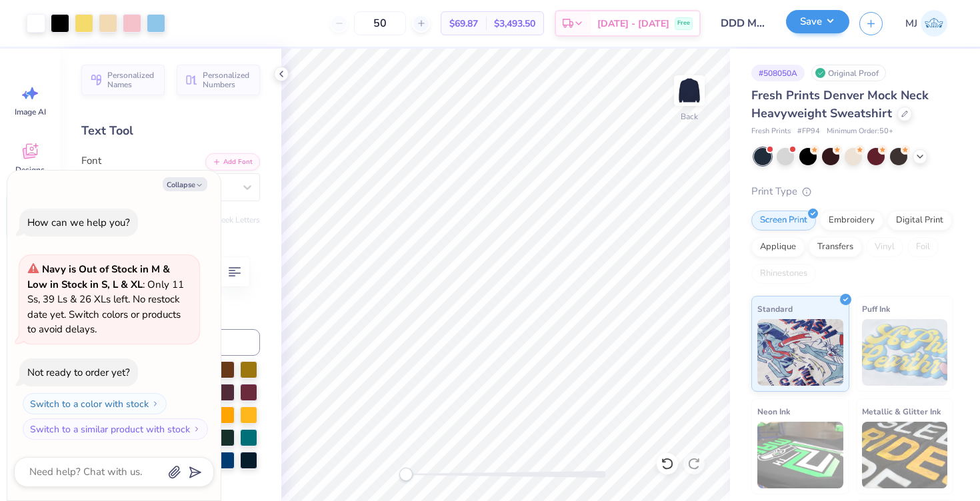 This screenshot has height=501, width=980. What do you see at coordinates (683, 24) in the screenshot?
I see `span: Free` at bounding box center [683, 24].